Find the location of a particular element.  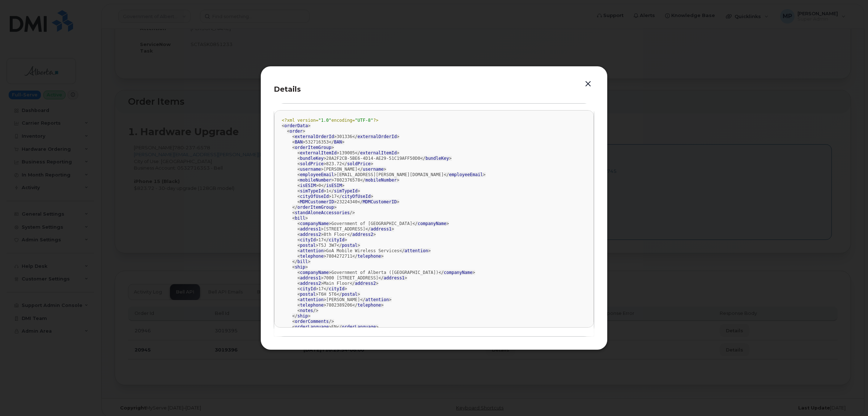

span: orderData is located at coordinates (296, 126).